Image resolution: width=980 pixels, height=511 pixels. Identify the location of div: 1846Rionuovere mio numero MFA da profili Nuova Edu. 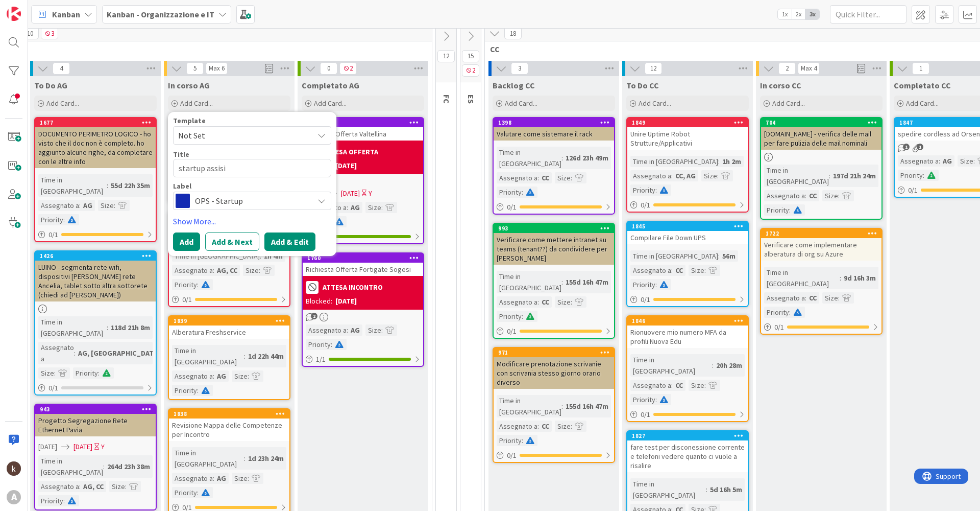
(688, 332).